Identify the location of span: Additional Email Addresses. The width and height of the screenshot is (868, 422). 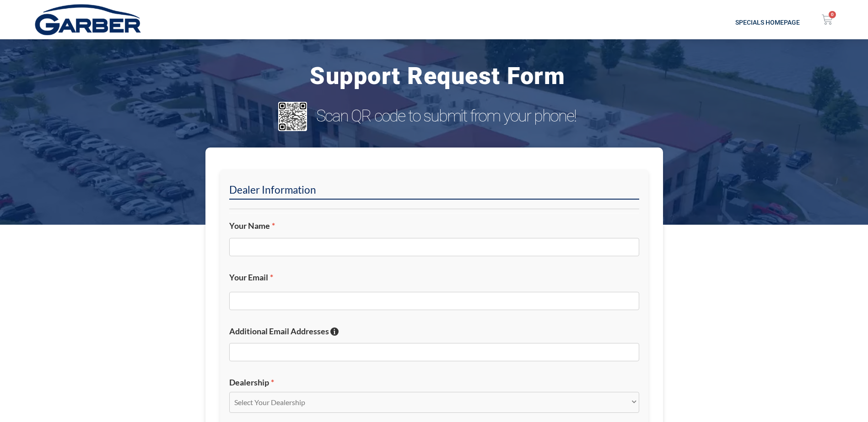
(279, 331).